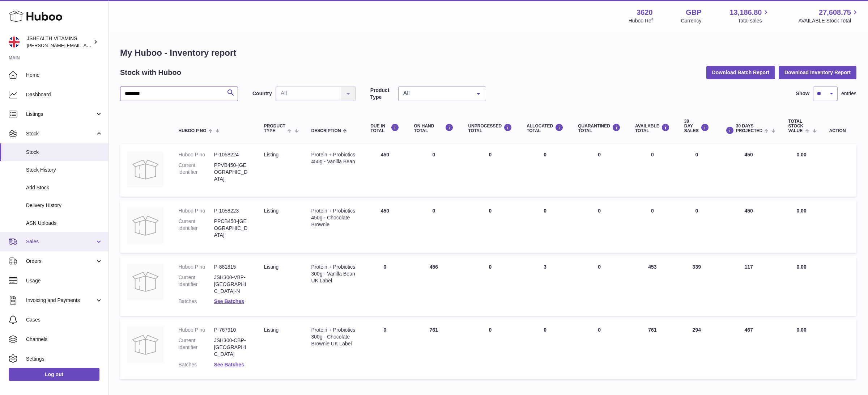  Describe the element at coordinates (65, 188) in the screenshot. I see `span: Add Stock` at that location.